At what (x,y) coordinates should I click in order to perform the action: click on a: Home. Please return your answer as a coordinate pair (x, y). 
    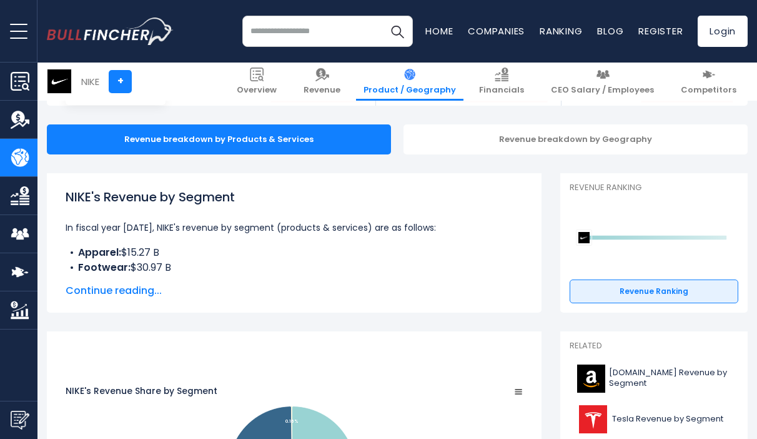
    Looking at the image, I should click on (439, 31).